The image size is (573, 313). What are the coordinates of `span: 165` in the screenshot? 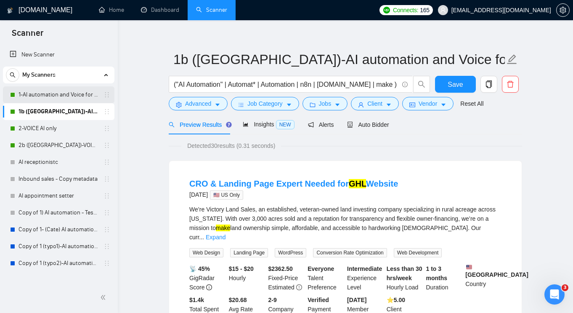 It's located at (425, 10).